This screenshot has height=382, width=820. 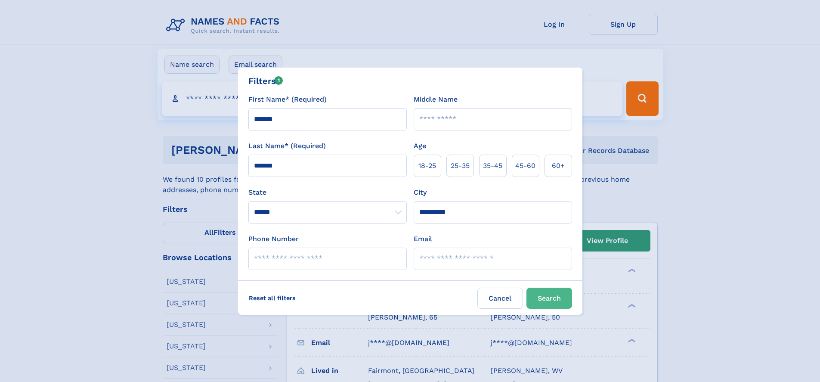 I want to click on label: Email, so click(x=423, y=239).